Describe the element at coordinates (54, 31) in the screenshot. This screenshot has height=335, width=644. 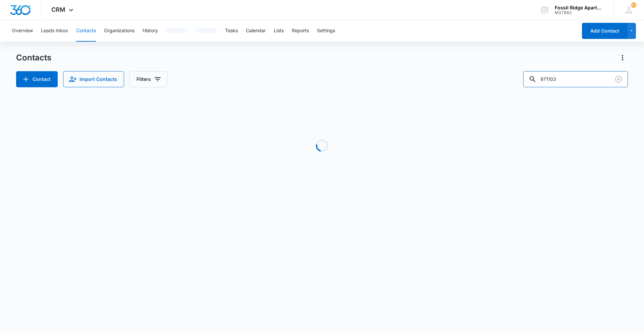
I see `button: Leads Inbox` at that location.